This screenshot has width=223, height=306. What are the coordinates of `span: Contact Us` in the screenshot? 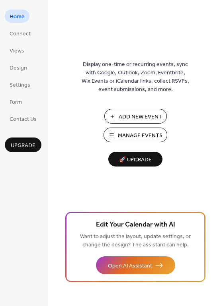 It's located at (23, 119).